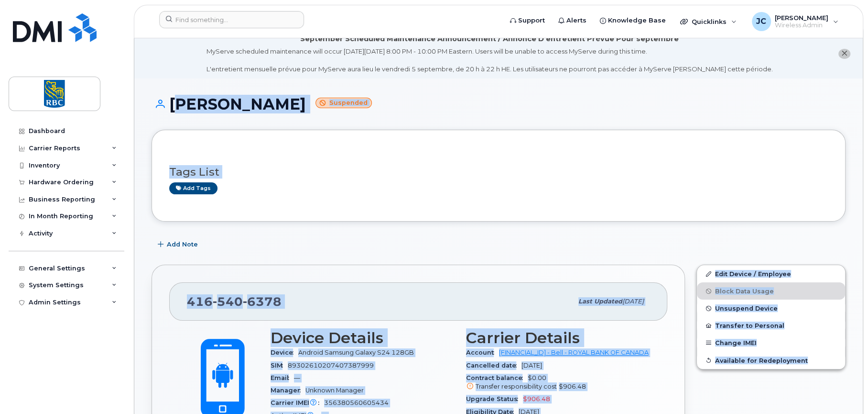  I want to click on button: Unsuspend Device, so click(771, 308).